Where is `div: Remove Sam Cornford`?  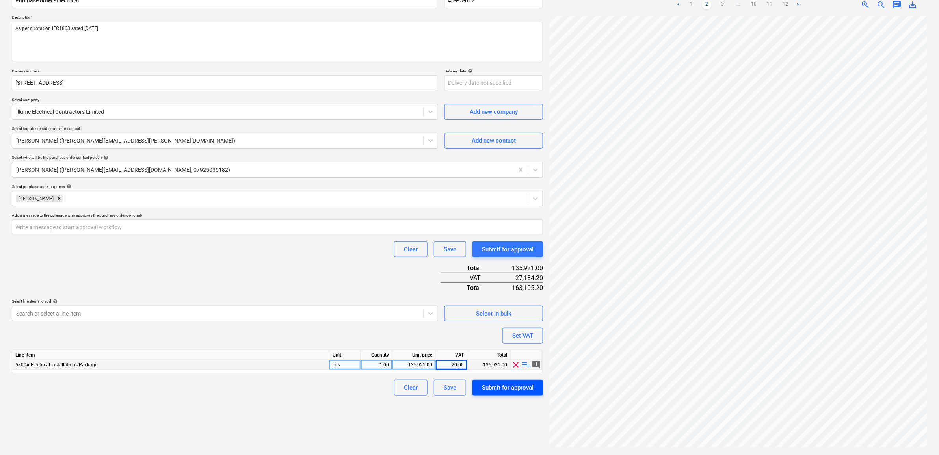 div: Remove Sam Cornford is located at coordinates (59, 199).